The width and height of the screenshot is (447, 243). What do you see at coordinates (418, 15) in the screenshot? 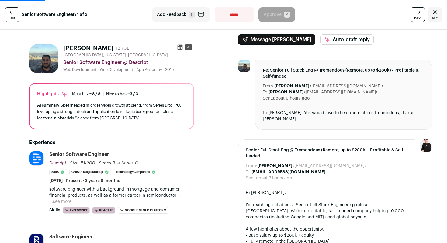
I see `a: next` at bounding box center [418, 15].